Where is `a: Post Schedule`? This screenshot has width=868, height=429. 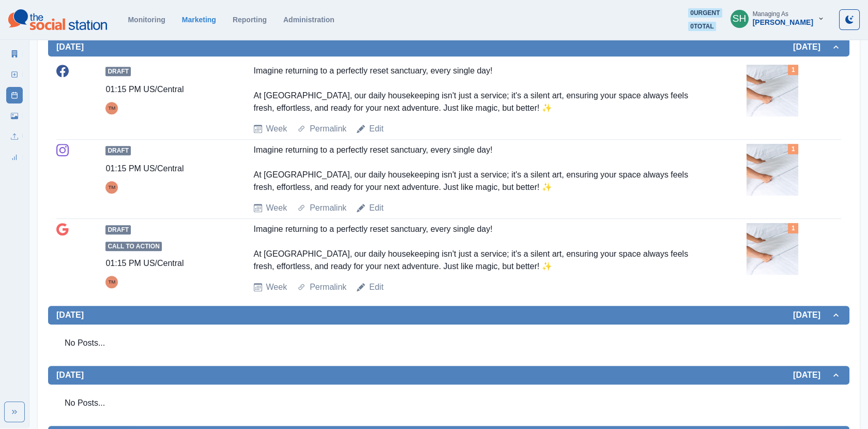 a: Post Schedule is located at coordinates (15, 95).